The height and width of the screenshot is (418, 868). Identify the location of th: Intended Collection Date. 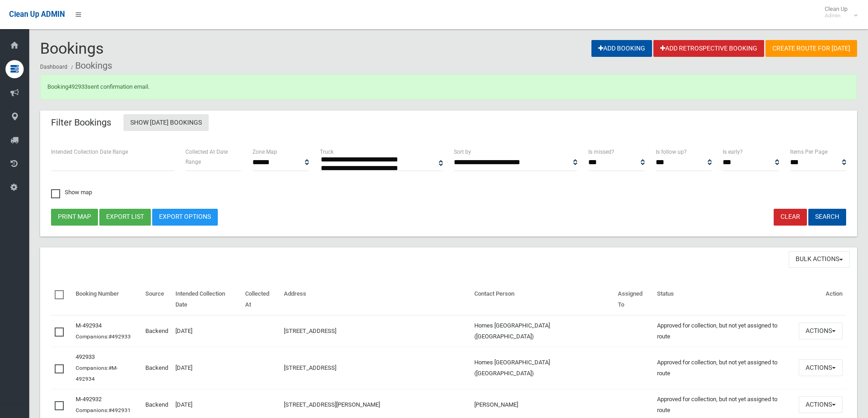
(207, 299).